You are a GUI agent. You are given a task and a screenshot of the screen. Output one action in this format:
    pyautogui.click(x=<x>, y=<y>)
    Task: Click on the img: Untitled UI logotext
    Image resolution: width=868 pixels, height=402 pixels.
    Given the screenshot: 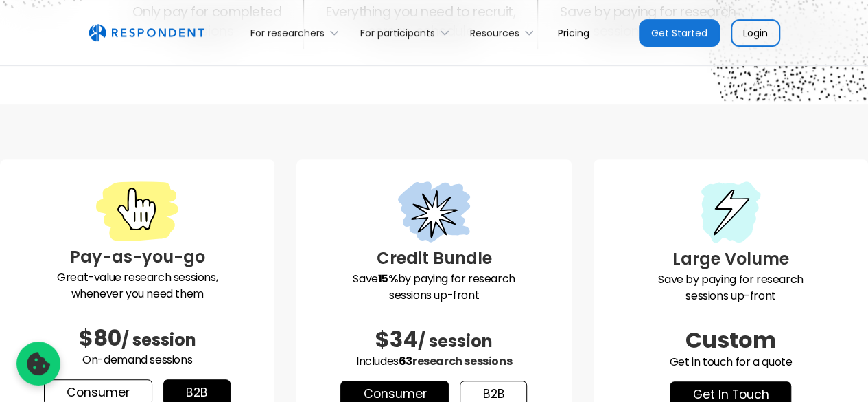 What is the action you would take?
    pyautogui.click(x=146, y=33)
    